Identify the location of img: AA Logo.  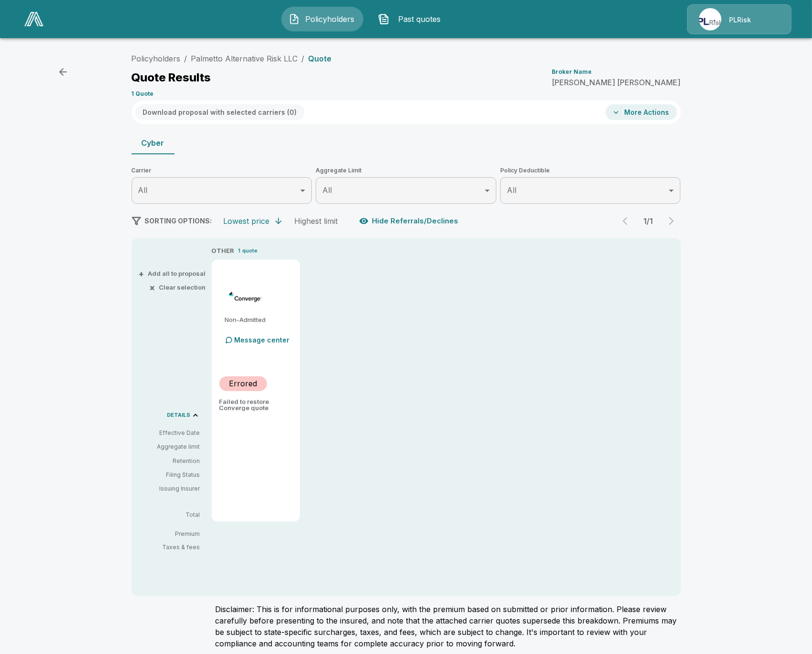
(34, 19).